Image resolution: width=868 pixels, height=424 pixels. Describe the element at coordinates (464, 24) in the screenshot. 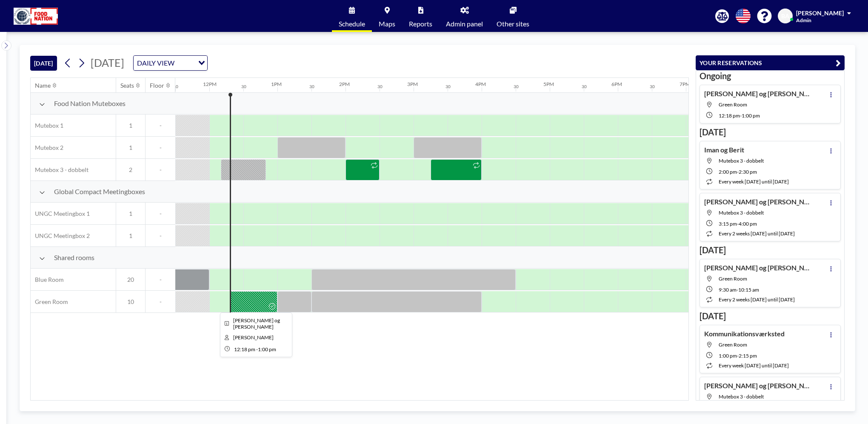

I see `span: Admin panel` at that location.